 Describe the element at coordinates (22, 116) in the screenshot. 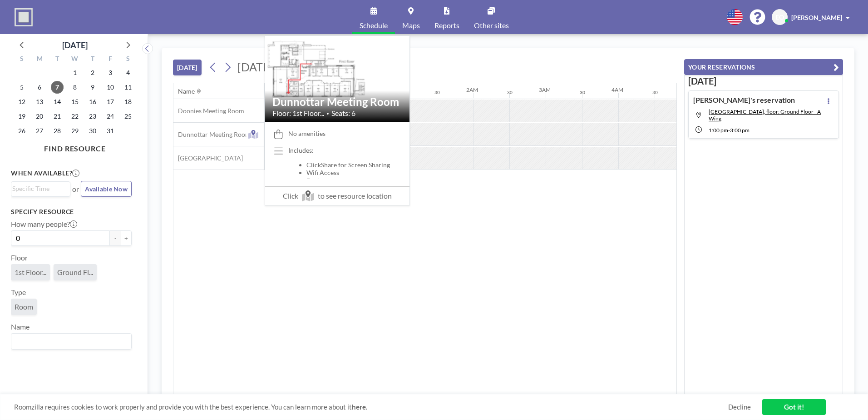

I see `span: Sunday, October 19, 2025` at that location.